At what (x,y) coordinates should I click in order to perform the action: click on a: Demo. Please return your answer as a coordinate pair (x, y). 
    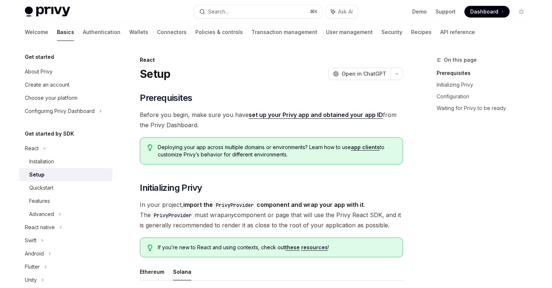
    Looking at the image, I should click on (419, 12).